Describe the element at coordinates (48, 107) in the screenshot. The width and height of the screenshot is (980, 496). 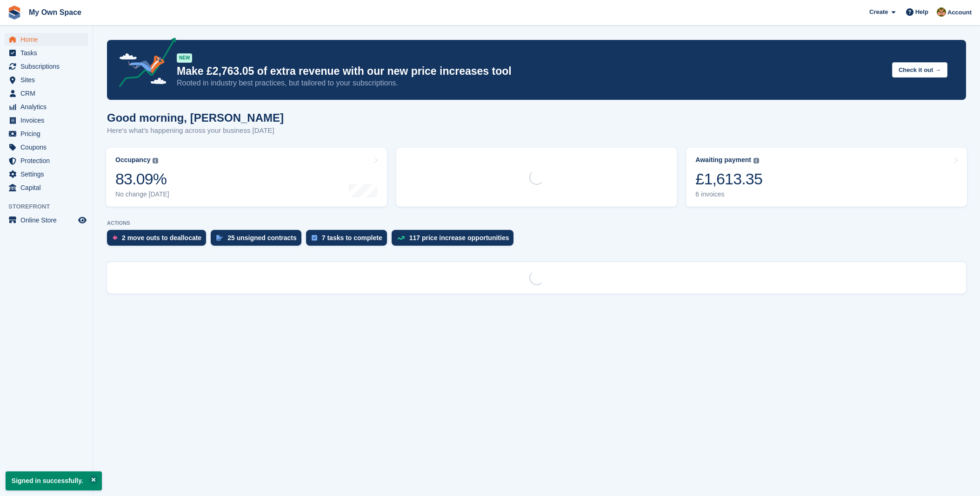
I see `span: Analytics` at that location.